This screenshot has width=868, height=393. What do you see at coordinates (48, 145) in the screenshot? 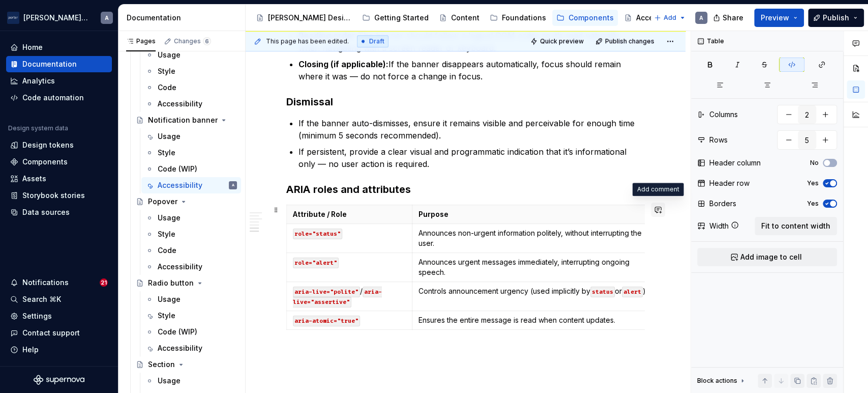
I see `div: Design tokens` at bounding box center [48, 145].